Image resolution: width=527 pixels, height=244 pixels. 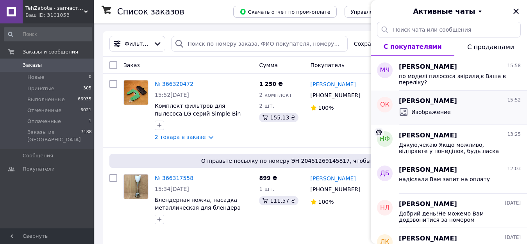 I want to click on span: Сохраненные фильтры:, so click(x=388, y=44).